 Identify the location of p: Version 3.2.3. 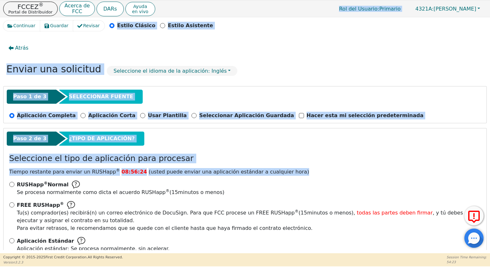
(63, 262).